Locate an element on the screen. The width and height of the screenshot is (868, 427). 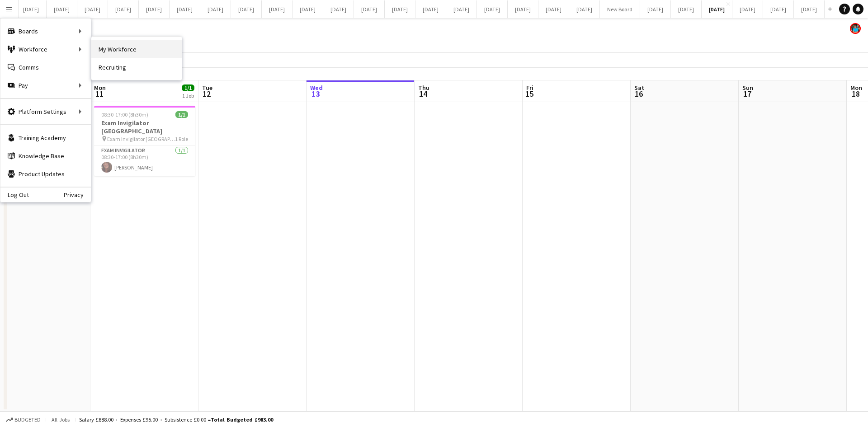
a: Knowledge Base is located at coordinates (46, 156).